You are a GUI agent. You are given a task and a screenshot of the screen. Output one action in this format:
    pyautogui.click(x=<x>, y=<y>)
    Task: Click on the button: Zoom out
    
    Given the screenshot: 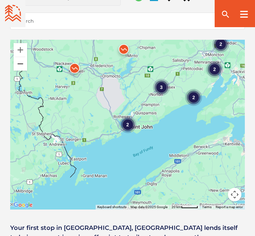 What is the action you would take?
    pyautogui.click(x=20, y=64)
    